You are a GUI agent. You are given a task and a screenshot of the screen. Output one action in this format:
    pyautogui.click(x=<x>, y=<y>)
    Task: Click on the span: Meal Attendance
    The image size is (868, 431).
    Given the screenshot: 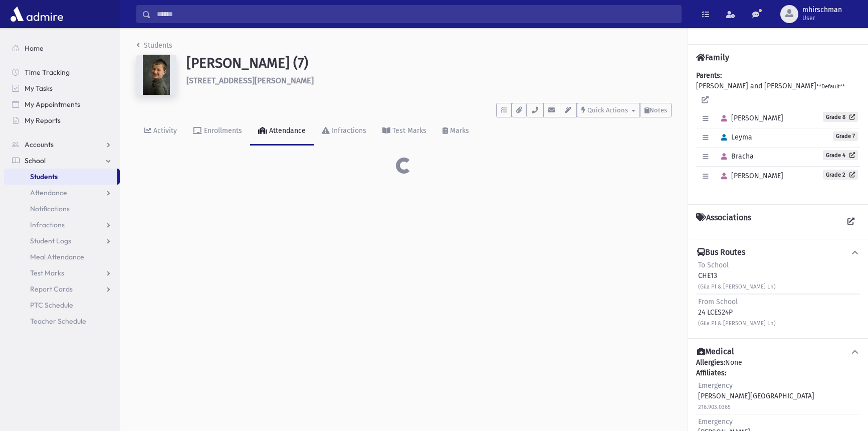 What is the action you would take?
    pyautogui.click(x=57, y=257)
    